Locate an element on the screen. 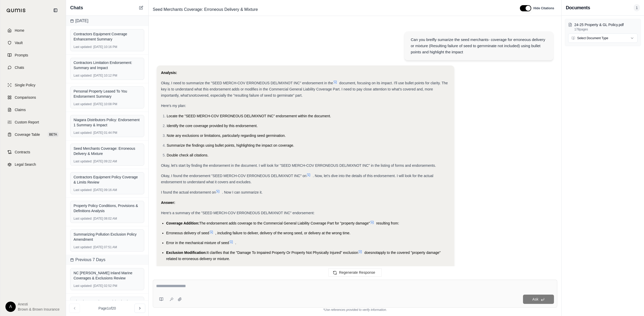  span: Prompts is located at coordinates (21, 55).